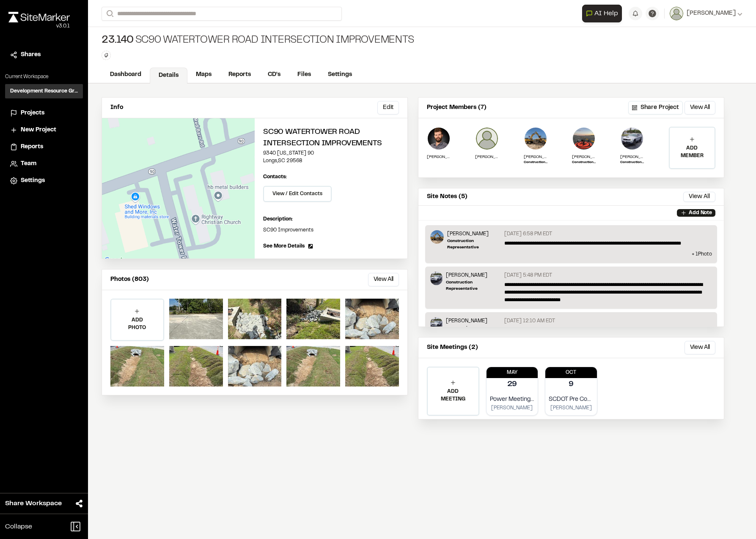  Describe the element at coordinates (19, 527) in the screenshot. I see `span: Collapse` at that location.